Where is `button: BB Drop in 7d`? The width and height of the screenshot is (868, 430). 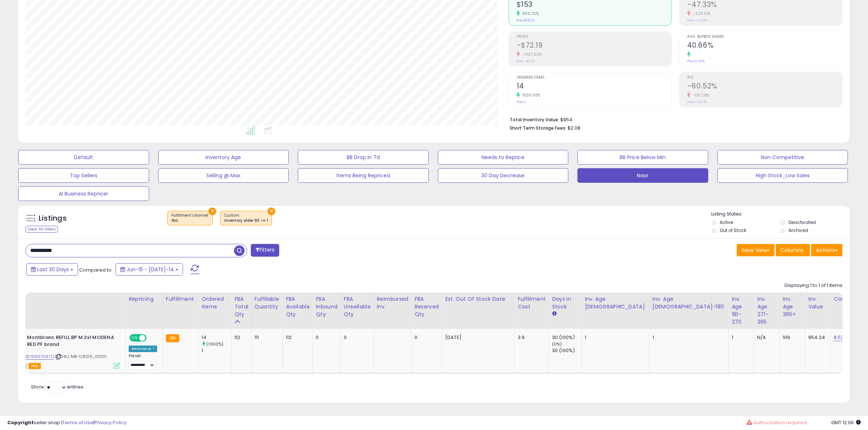
button: BB Drop in 7d is located at coordinates (363, 157).